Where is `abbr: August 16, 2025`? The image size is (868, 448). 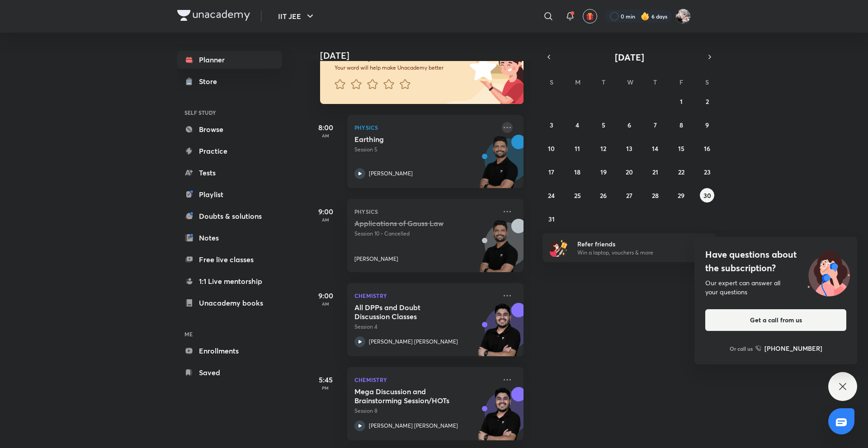 abbr: August 16, 2025 is located at coordinates (707, 148).